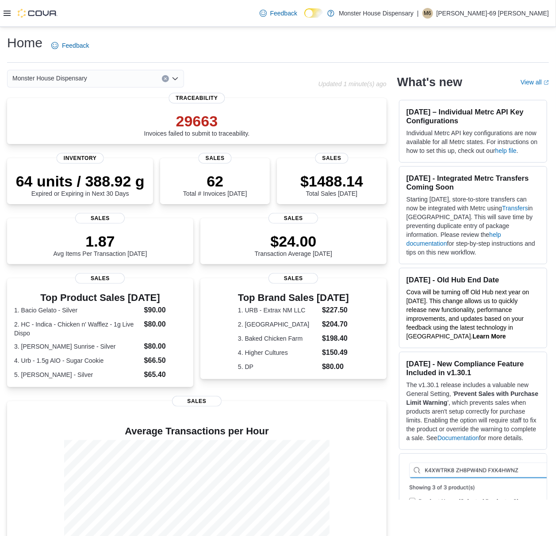 Image resolution: width=556 pixels, height=536 pixels. Describe the element at coordinates (488, 336) in the screenshot. I see `a: Learn More` at that location.